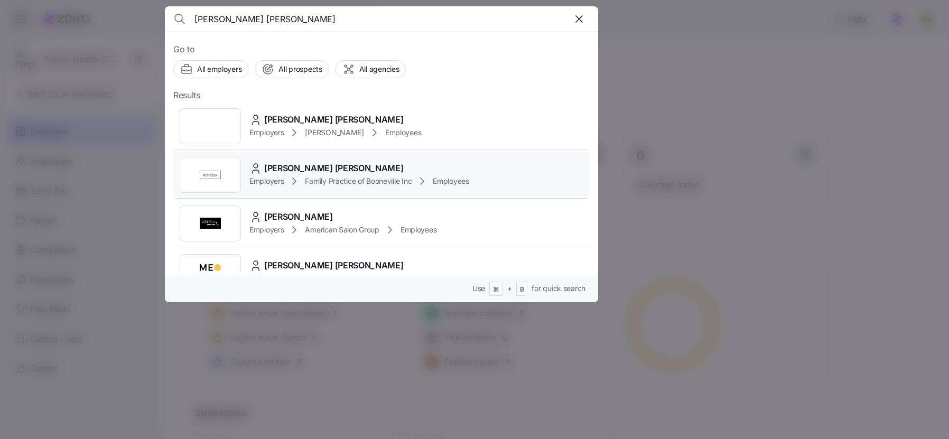  Describe the element at coordinates (292, 69) in the screenshot. I see `button: All prospects` at that location.